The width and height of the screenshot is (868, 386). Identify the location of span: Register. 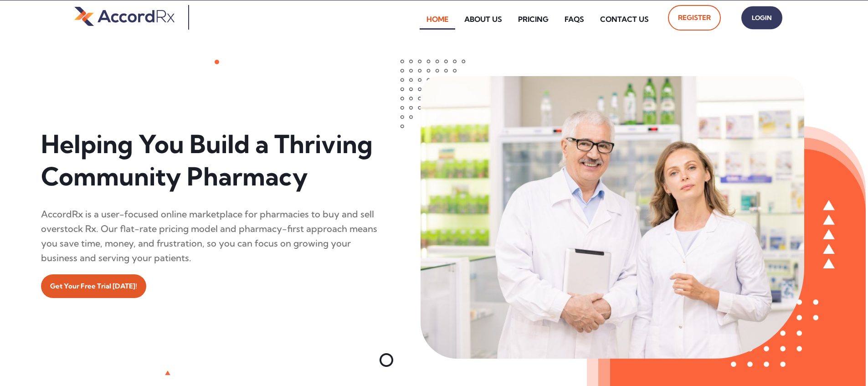
(694, 18).